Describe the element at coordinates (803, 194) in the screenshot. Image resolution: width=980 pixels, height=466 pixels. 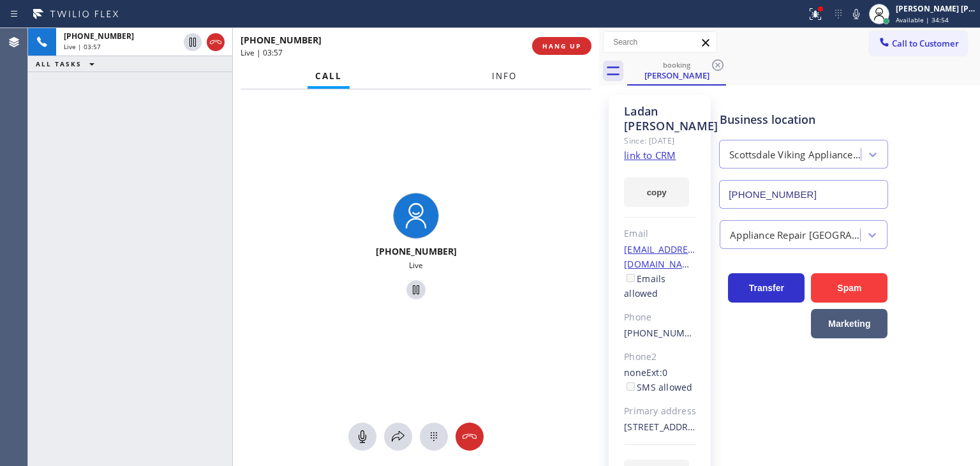
I see `input: Phone Number` at that location.